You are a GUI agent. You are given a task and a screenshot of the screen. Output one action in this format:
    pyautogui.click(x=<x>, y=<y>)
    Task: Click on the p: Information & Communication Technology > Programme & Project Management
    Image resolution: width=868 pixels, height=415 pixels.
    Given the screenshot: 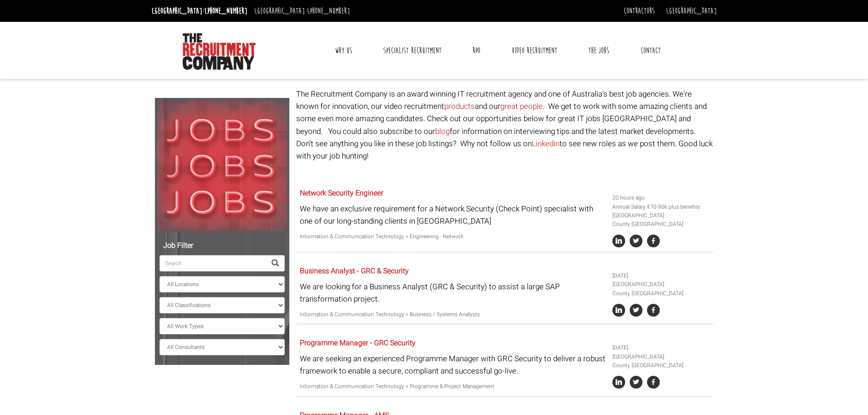 What is the action you would take?
    pyautogui.click(x=453, y=386)
    